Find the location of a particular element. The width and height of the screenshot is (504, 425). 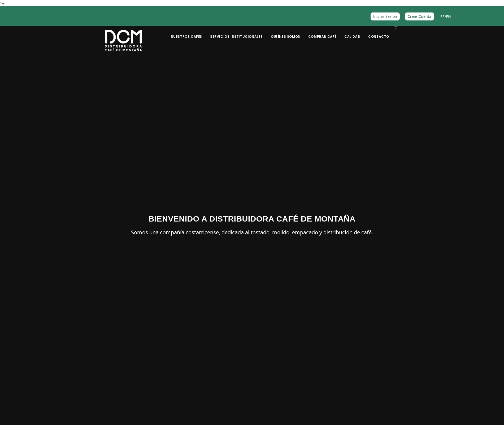

a: Contacto is located at coordinates (379, 33).